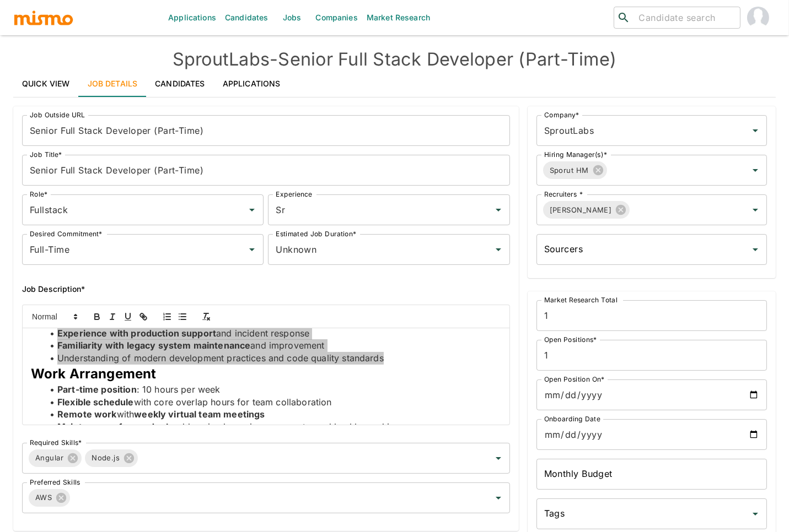 The image size is (789, 532). Describe the element at coordinates (46, 155) in the screenshot. I see `label: Job Title*` at that location.